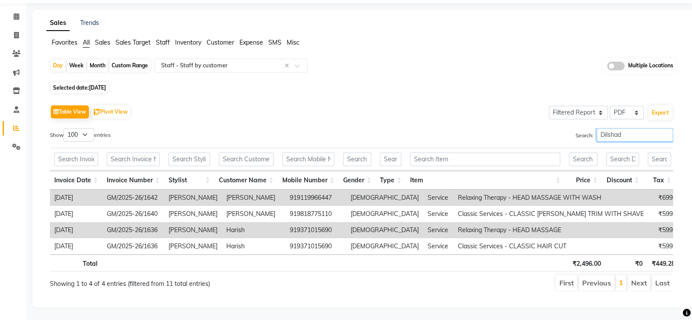 The width and height of the screenshot is (692, 320). What do you see at coordinates (583, 180) in the screenshot?
I see `th: Price: activate to sort column ascending` at bounding box center [583, 180].